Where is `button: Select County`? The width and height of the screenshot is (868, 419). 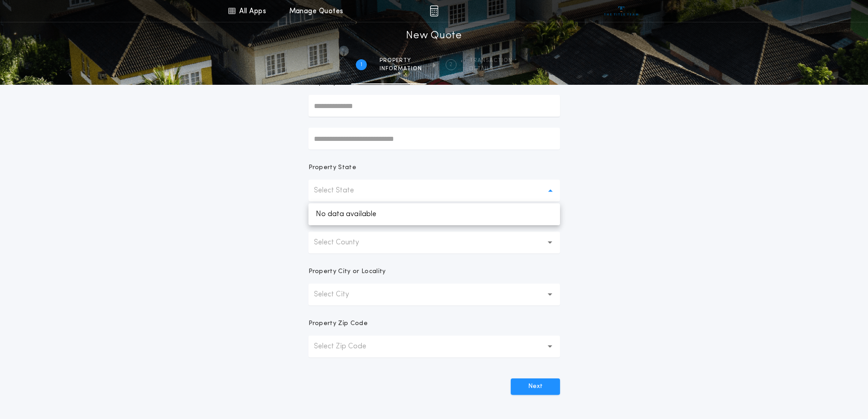
button: Select County is located at coordinates (434, 242).